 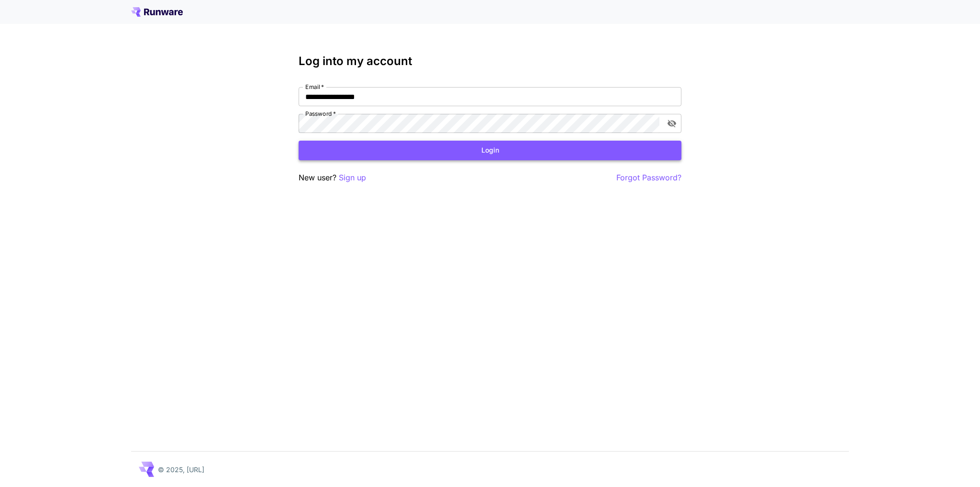 I want to click on p: Forgot Password?, so click(x=649, y=178).